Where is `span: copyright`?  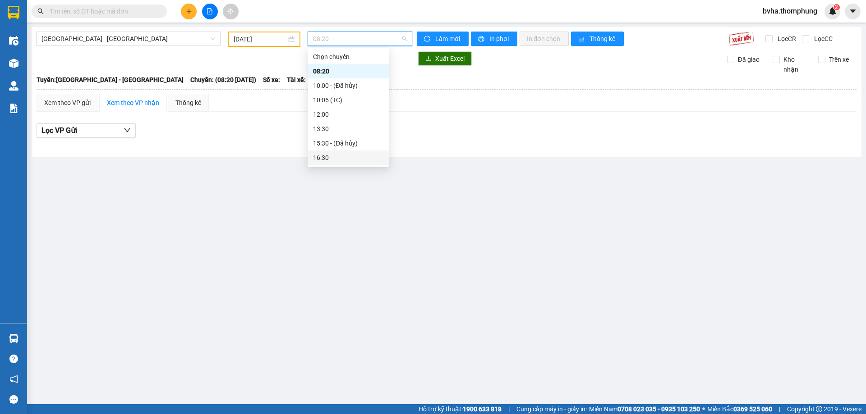
span: copyright is located at coordinates (819, 409).